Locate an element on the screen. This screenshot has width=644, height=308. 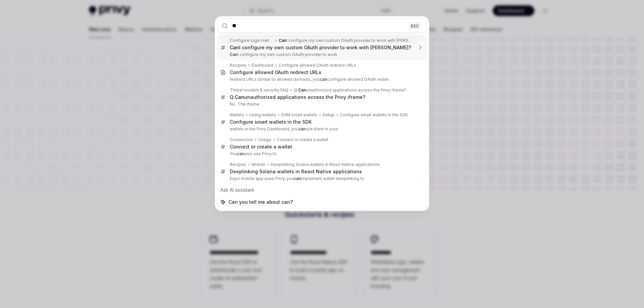
div: Setup is located at coordinates (328, 115).